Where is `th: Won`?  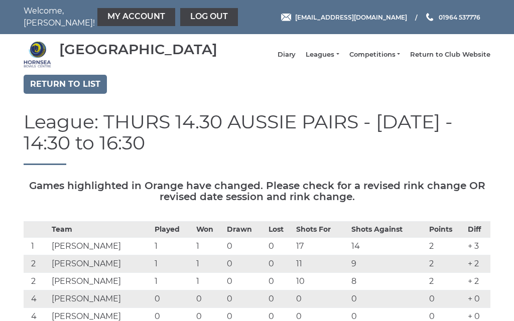
th: Won is located at coordinates (209, 229).